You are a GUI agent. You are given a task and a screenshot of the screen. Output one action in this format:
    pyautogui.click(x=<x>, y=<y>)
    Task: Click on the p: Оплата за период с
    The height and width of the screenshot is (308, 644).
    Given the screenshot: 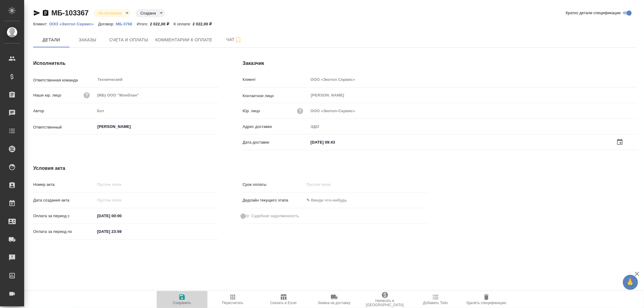 What is the action you would take?
    pyautogui.click(x=64, y=216)
    